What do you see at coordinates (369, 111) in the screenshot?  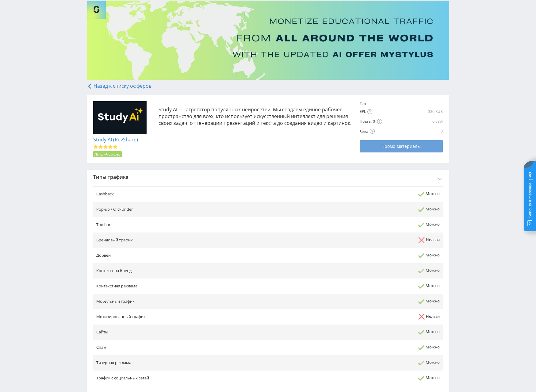 I see `div: EPL` at bounding box center [369, 111].